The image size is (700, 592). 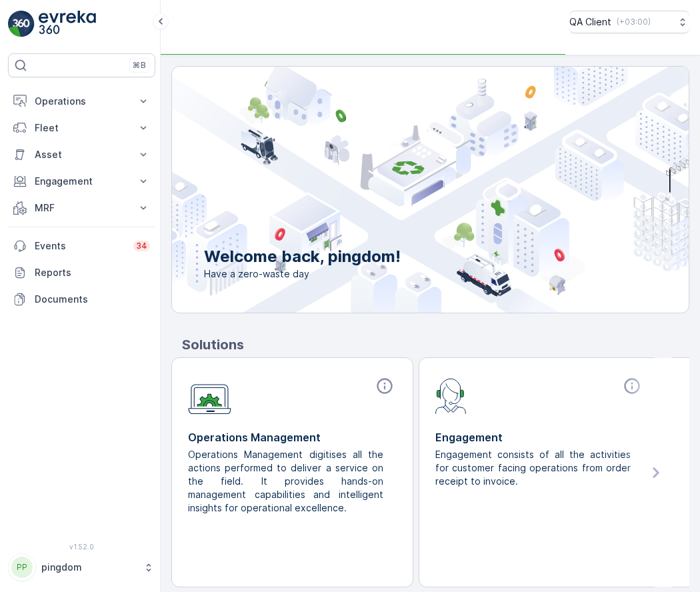 I want to click on p: Operations, so click(x=81, y=101).